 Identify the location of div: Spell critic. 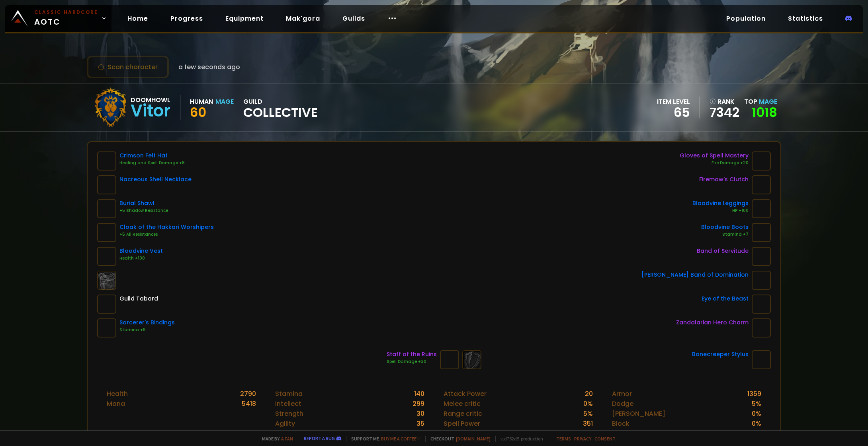
(460, 434).